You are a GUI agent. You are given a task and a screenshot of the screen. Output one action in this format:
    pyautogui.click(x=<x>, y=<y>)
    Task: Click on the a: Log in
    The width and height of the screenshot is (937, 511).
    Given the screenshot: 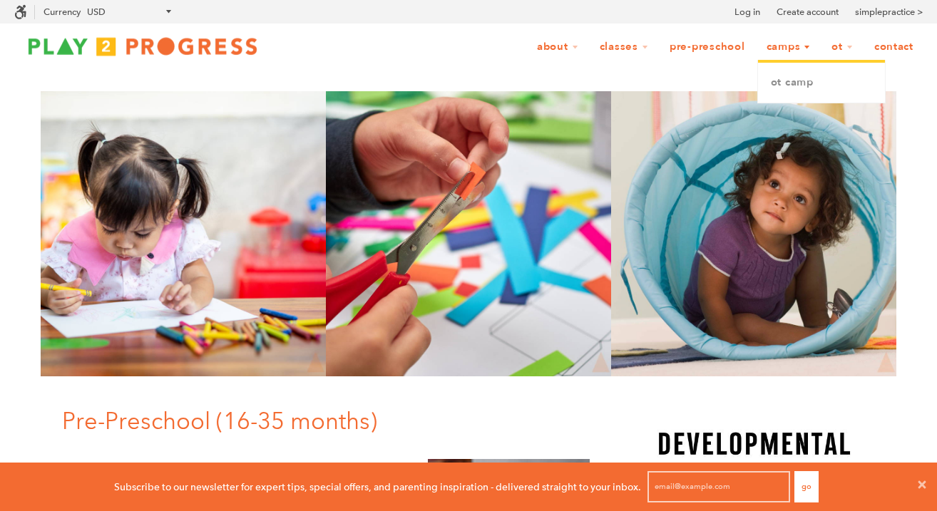 What is the action you would take?
    pyautogui.click(x=747, y=12)
    